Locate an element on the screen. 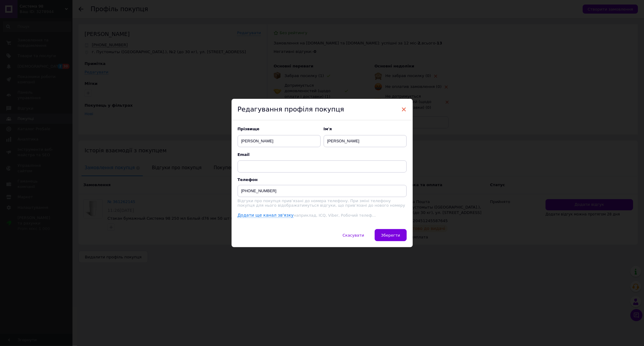 This screenshot has height=346, width=644. input: Наприклад: Іван is located at coordinates (365, 141).